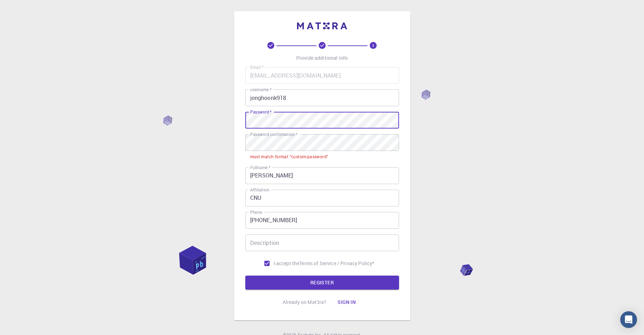  Describe the element at coordinates (336, 263) in the screenshot. I see `p: Terms of Service / Privacy Policy *` at that location.